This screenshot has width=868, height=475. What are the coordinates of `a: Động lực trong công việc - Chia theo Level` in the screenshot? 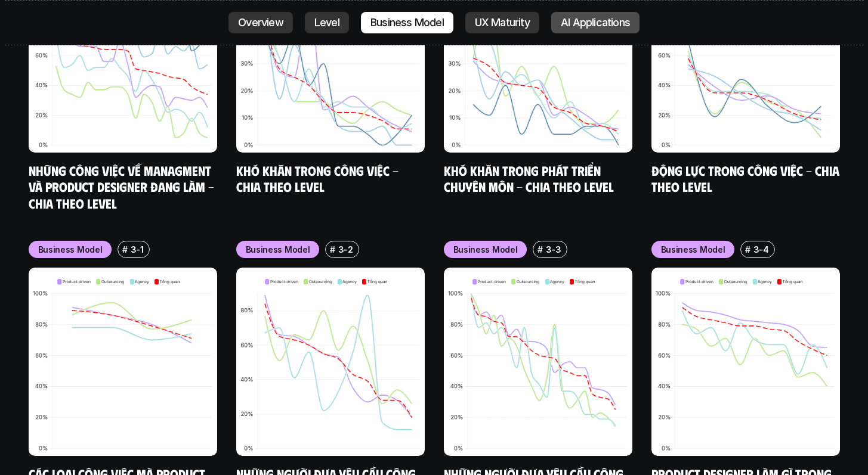 It's located at (747, 178).